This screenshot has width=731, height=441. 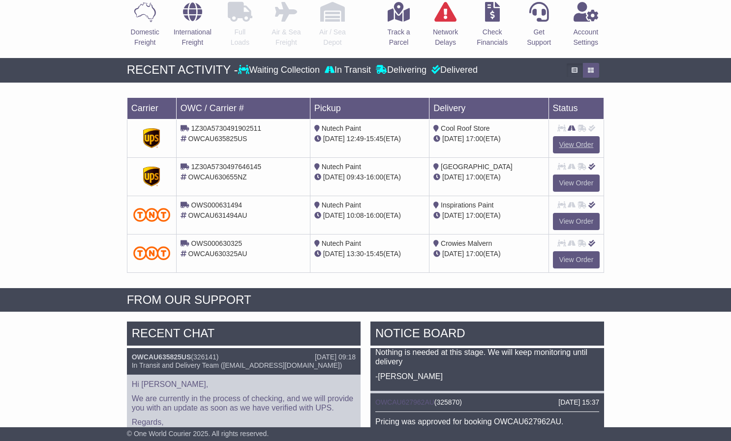 What do you see at coordinates (492, 37) in the screenshot?
I see `p: Check Financials` at bounding box center [492, 37].